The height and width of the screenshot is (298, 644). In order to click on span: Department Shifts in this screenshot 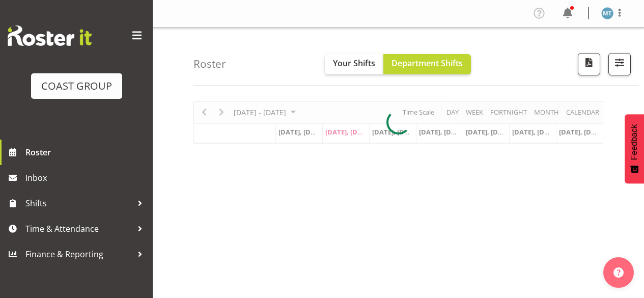, I will do `click(427, 63)`.